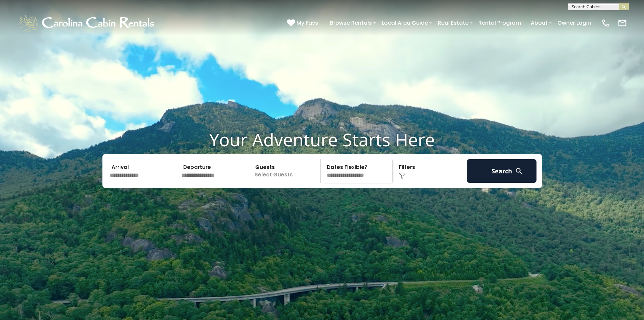  I want to click on p: Select Guests, so click(286, 171).